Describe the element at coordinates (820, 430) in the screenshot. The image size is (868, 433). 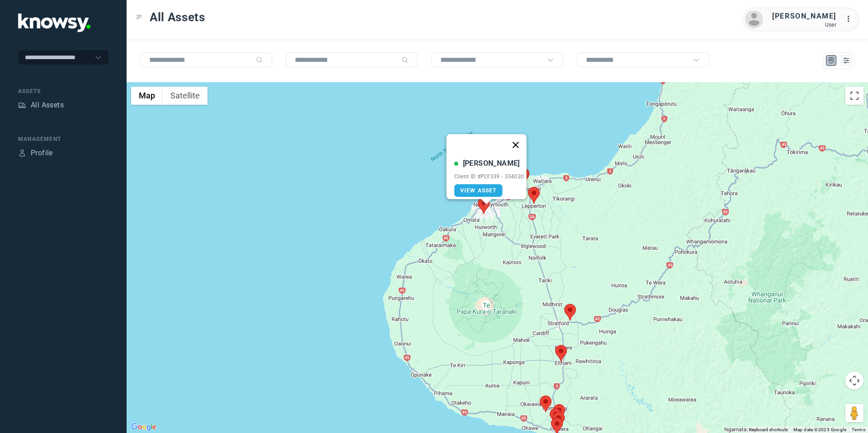
I see `span: Map data ©2025 Google` at that location.